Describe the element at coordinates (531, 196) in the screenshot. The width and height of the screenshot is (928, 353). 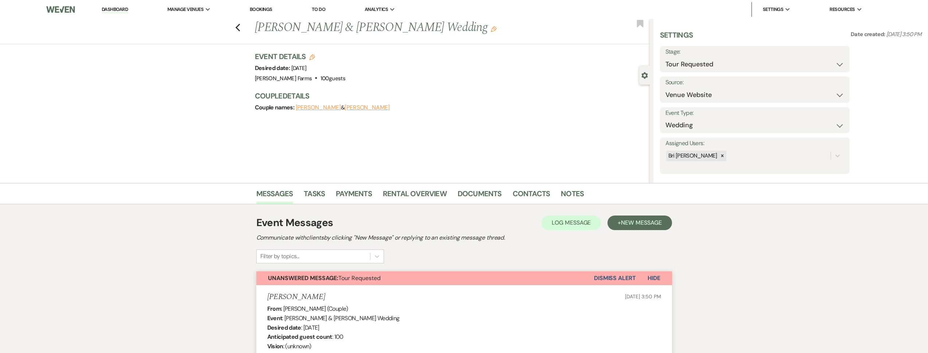
I see `a: Contacts` at that location.